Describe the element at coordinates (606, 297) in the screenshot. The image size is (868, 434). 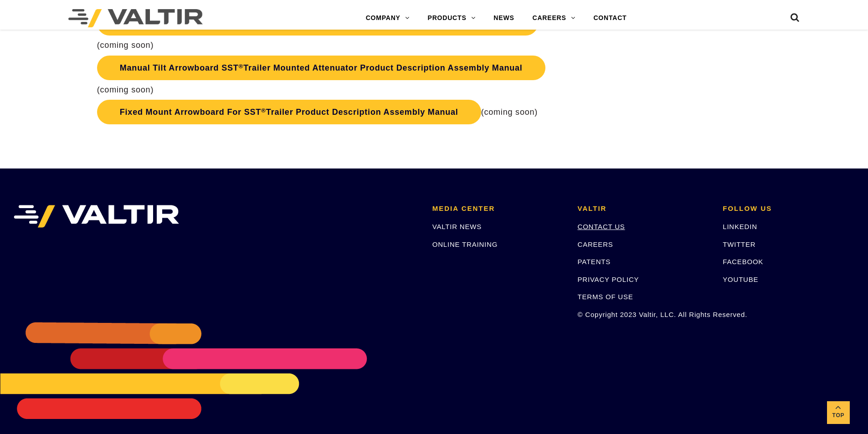
I see `a: TERMS OF USE` at that location.